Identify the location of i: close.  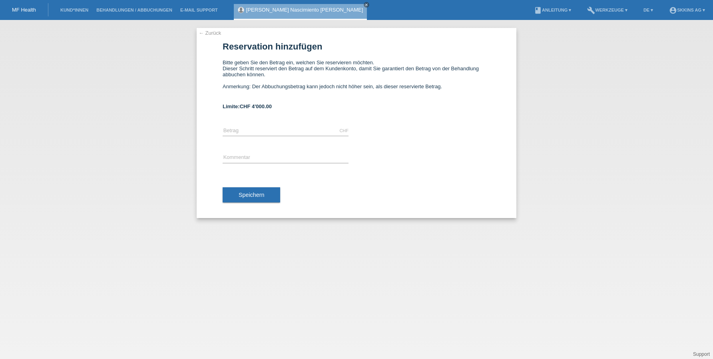
(367, 5).